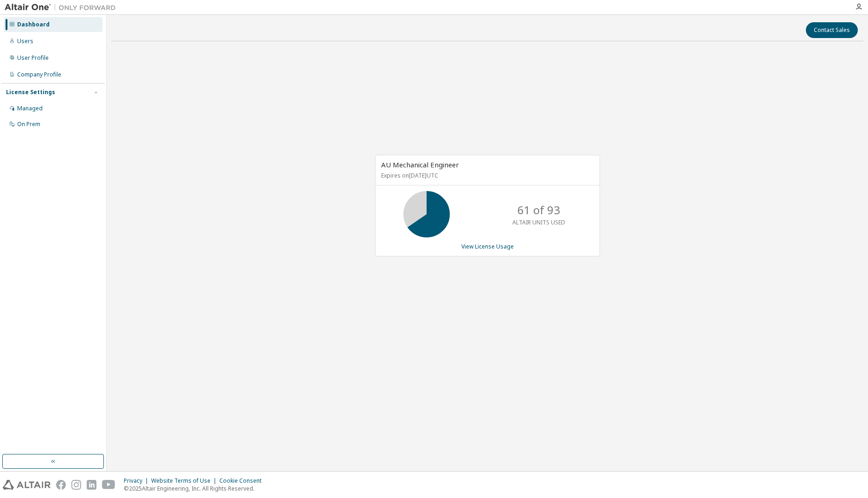  Describe the element at coordinates (29, 124) in the screenshot. I see `div: On Prem` at that location.